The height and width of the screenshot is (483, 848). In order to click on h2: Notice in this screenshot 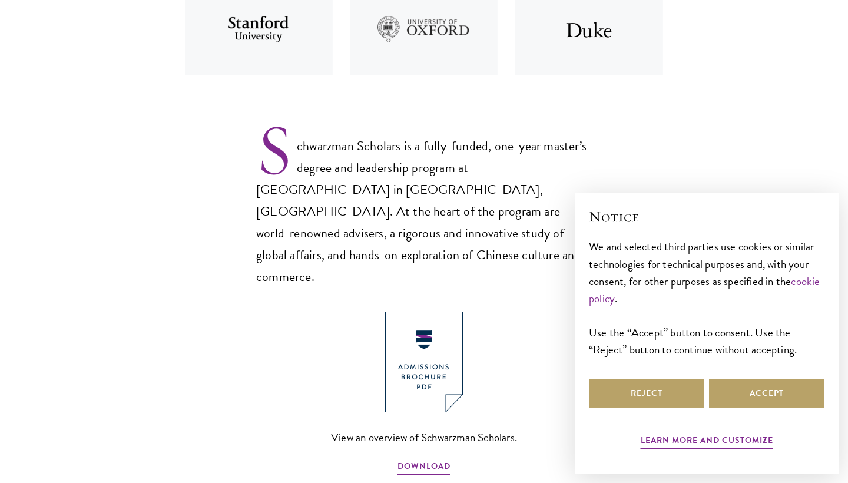, I will do `click(706, 217)`.